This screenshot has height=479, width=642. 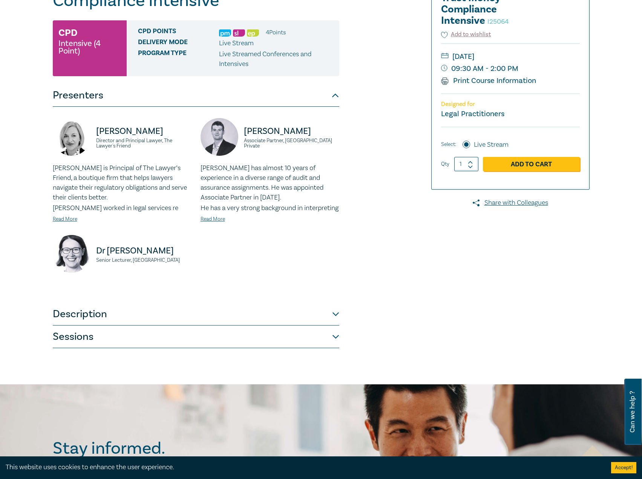 I want to click on p: Live Streamed Conferences and Intensives, so click(x=276, y=59).